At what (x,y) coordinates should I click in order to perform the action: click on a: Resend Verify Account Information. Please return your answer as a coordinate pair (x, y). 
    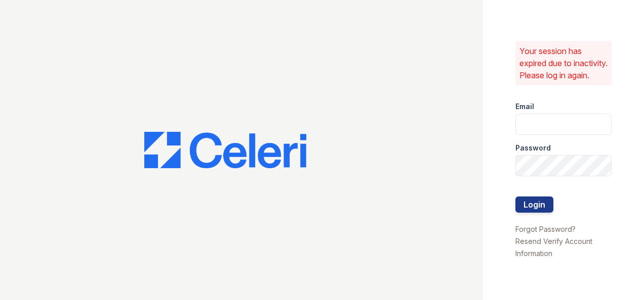
    Looking at the image, I should click on (554, 247).